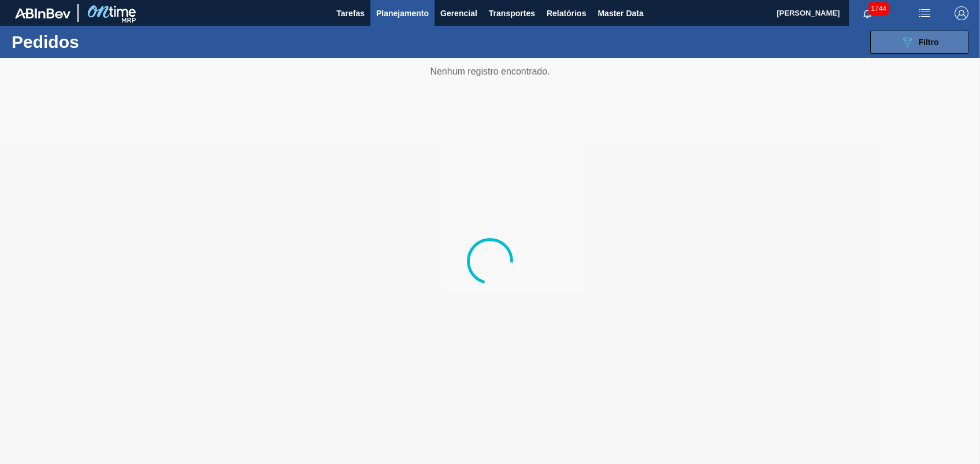 Image resolution: width=980 pixels, height=464 pixels. I want to click on img: TNhmsLtSVTkK8tSr43FrP2fwEKptu5GPRR3wAAAABJRU5ErkJggg==, so click(43, 14).